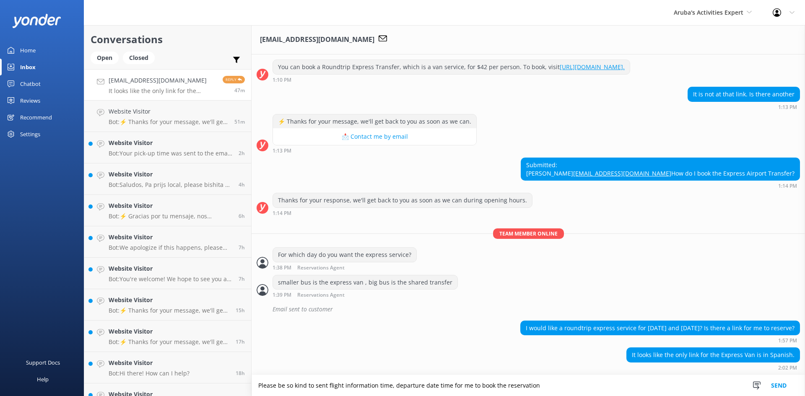  Describe the element at coordinates (708, 12) in the screenshot. I see `span: Aruba's Activities Expert` at that location.